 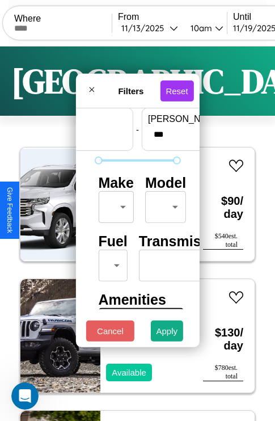 I want to click on label: Where, so click(x=63, y=19).